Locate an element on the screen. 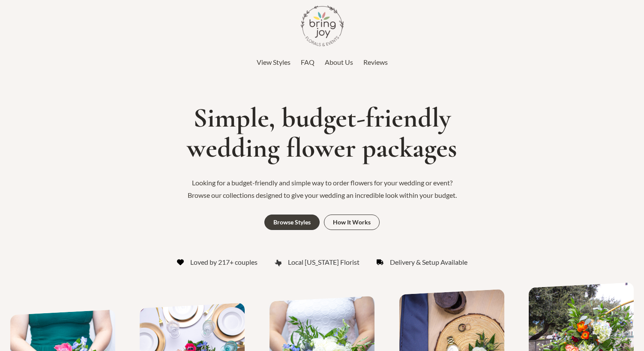 This screenshot has width=644, height=351. span: Reviews is located at coordinates (375, 62).